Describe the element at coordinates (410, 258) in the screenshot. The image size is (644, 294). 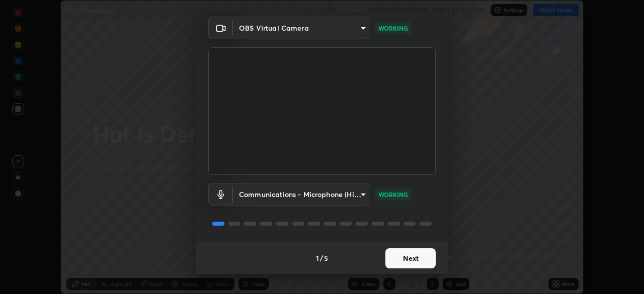
I see `button: Next` at that location.